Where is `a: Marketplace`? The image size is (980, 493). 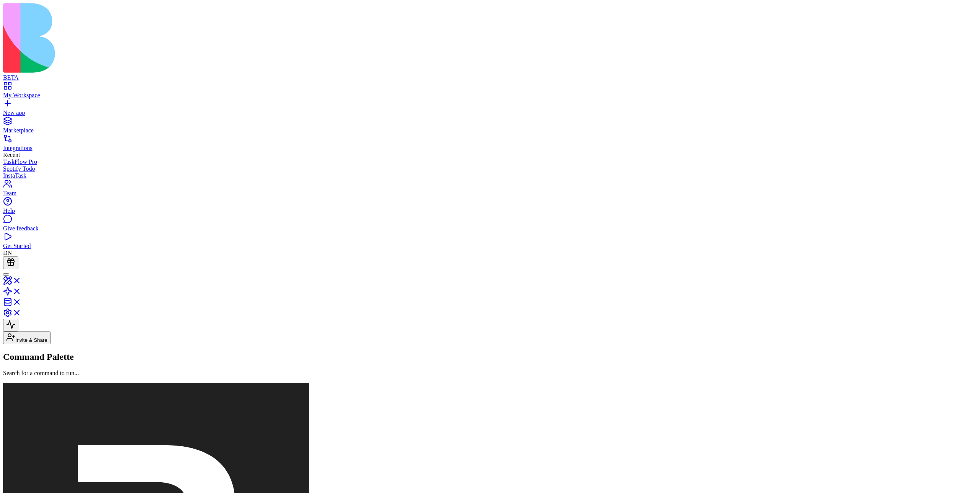 a: Marketplace is located at coordinates (490, 127).